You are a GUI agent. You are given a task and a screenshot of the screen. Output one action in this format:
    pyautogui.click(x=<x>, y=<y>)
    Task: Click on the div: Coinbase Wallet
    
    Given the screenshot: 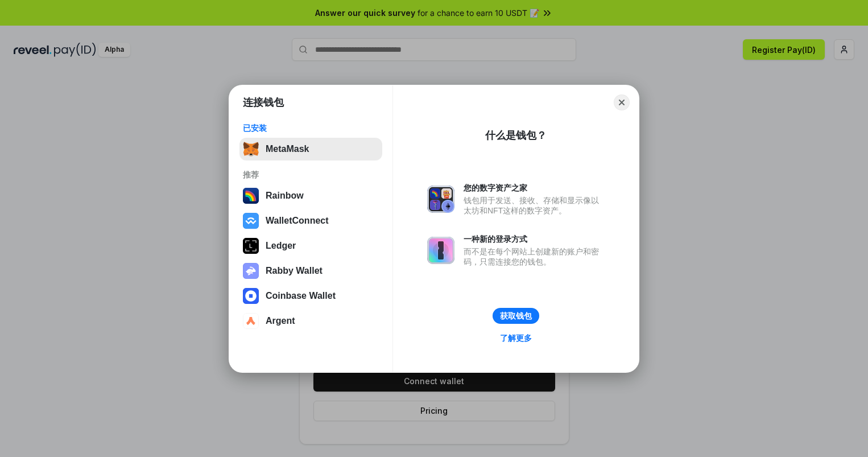 What is the action you would take?
    pyautogui.click(x=301, y=296)
    